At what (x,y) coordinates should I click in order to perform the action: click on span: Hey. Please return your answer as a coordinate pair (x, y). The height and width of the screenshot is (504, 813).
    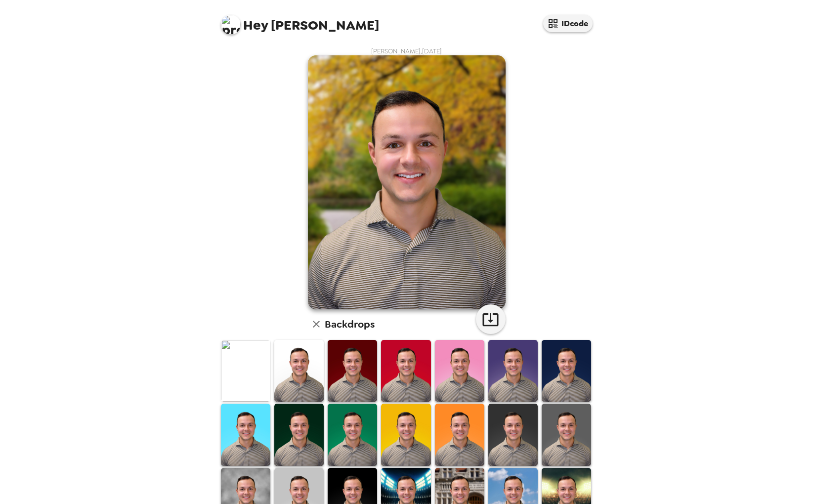
    Looking at the image, I should click on (255, 25).